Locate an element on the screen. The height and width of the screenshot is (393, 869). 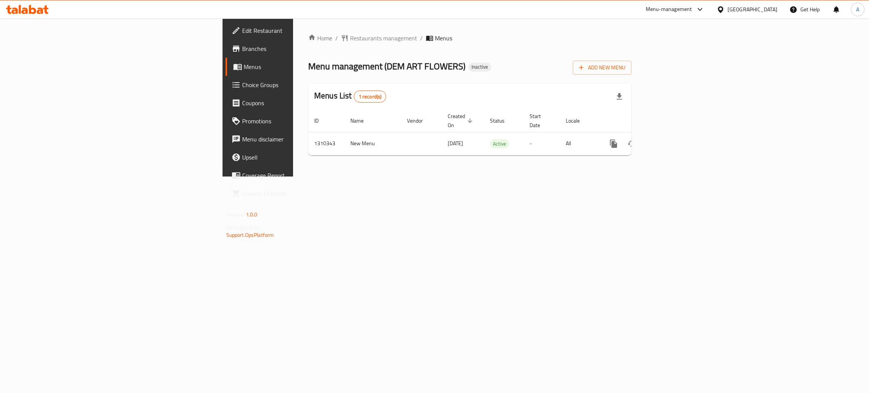
span: Name is located at coordinates (362, 121).